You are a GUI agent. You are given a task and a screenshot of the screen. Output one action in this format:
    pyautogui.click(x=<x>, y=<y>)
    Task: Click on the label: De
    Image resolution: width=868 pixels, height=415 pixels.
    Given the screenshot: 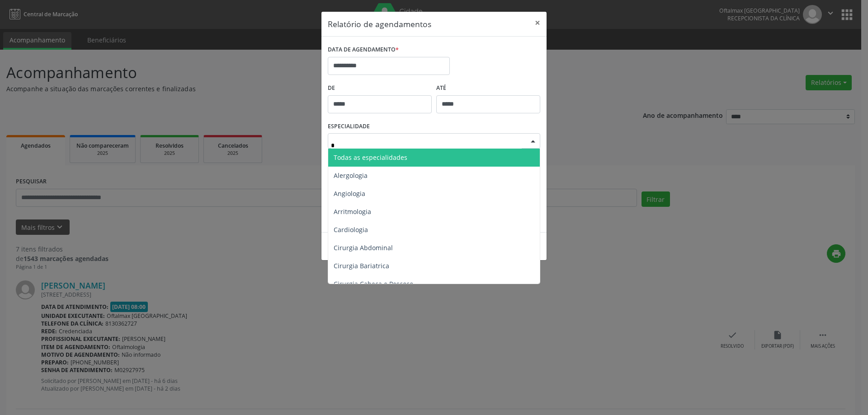 What is the action you would take?
    pyautogui.click(x=380, y=88)
    